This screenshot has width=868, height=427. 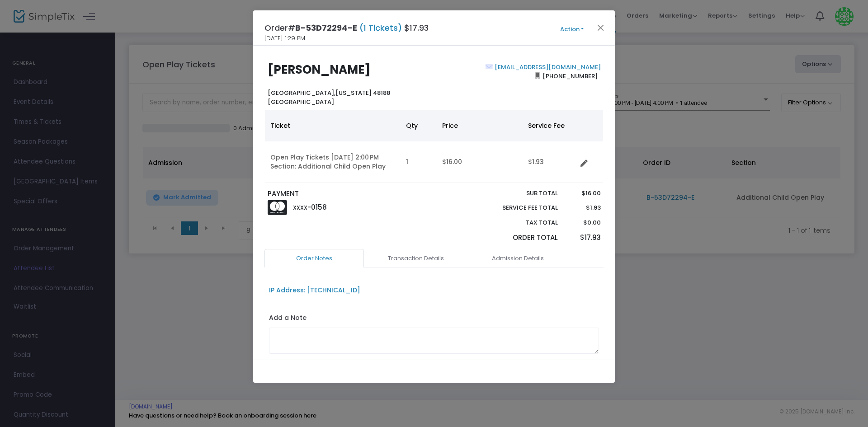 What do you see at coordinates (416, 259) in the screenshot?
I see `a: Transaction Details` at bounding box center [416, 259].